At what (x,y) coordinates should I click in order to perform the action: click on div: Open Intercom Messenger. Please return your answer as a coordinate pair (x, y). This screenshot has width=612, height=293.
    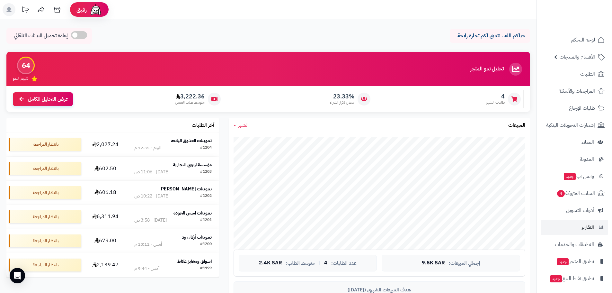
    Looking at the image, I should click on (17, 275).